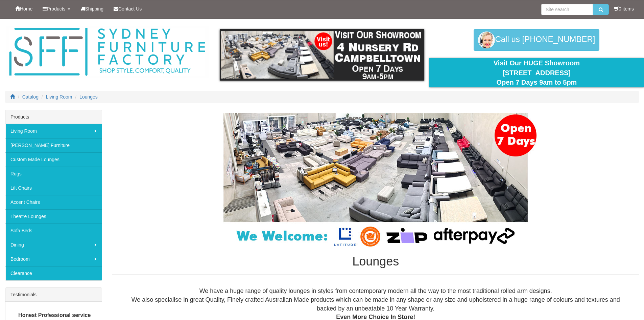 This screenshot has height=320, width=644. What do you see at coordinates (107, 52) in the screenshot?
I see `img: Sydney Furniture Factory` at bounding box center [107, 52].